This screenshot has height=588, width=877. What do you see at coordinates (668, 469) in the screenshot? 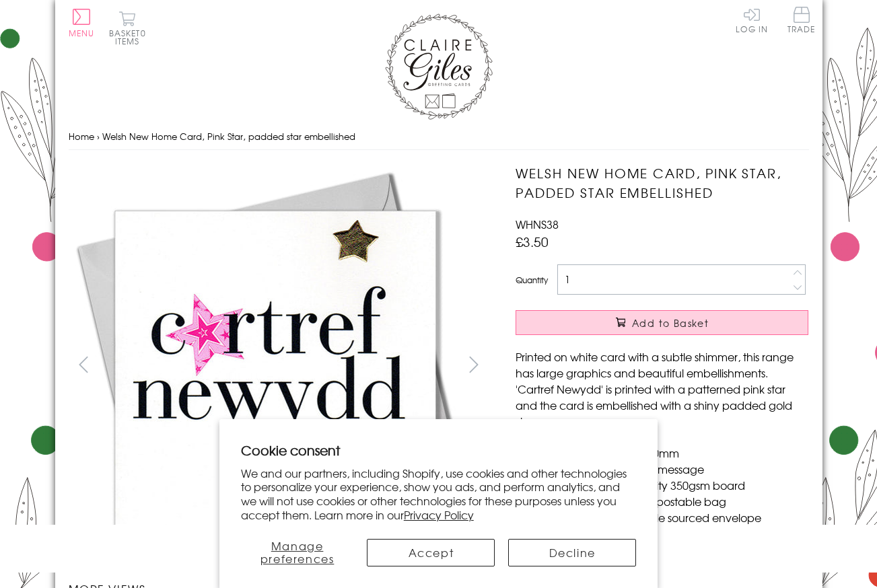
I see `li: Blank inside for your own message` at bounding box center [668, 469].